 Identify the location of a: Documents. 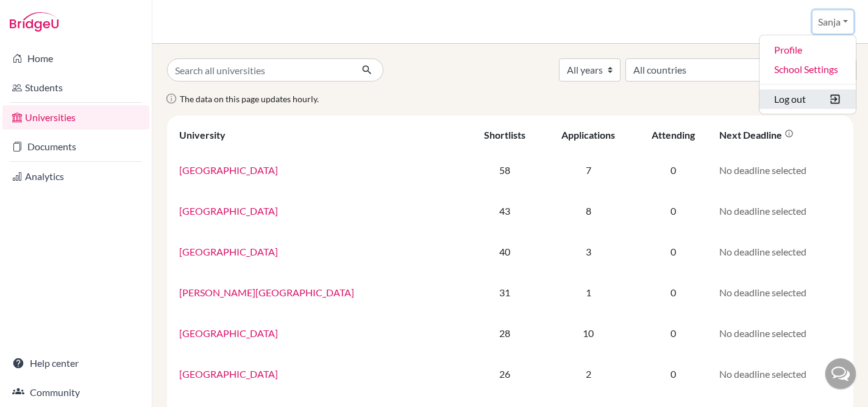
(75, 147).